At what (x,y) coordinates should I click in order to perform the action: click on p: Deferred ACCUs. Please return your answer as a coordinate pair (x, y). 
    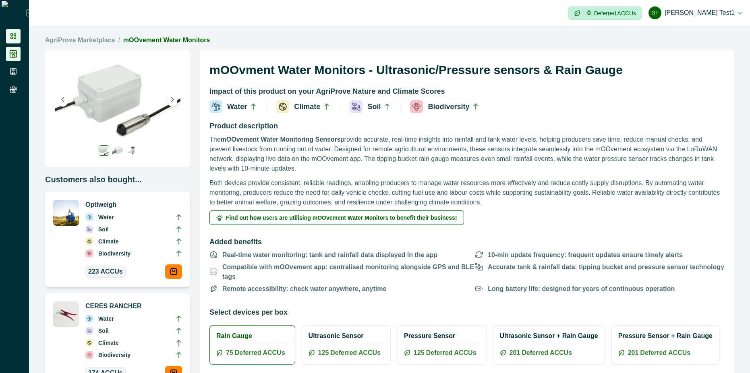
    Looking at the image, I should click on (615, 13).